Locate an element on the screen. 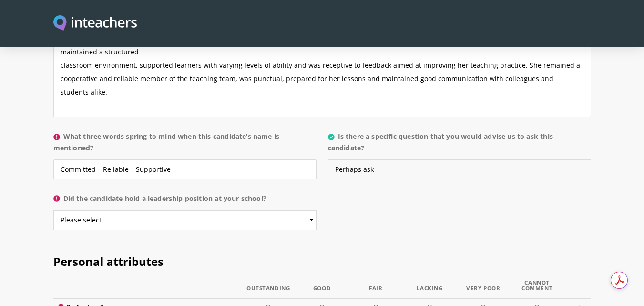 Image resolution: width=644 pixels, height=306 pixels. a: Visit this site's homepage is located at coordinates (95, 24).